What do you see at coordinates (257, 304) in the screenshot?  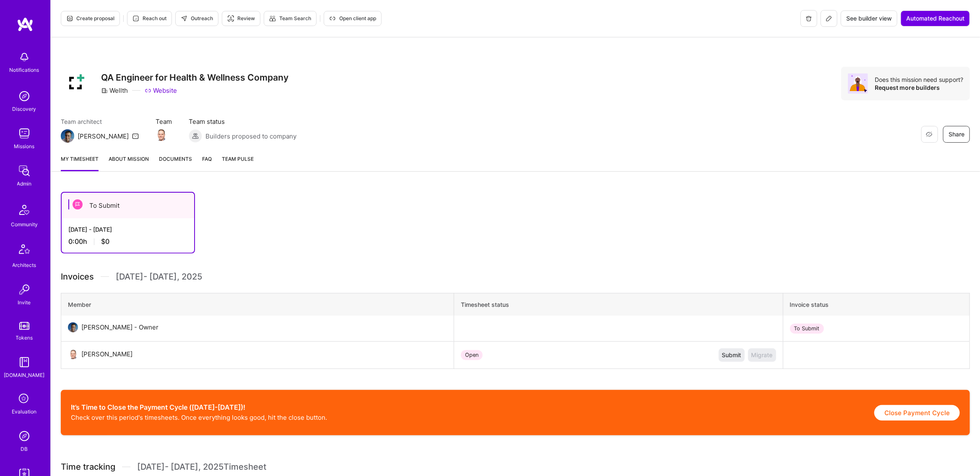 I see `th: Member` at bounding box center [257, 304].